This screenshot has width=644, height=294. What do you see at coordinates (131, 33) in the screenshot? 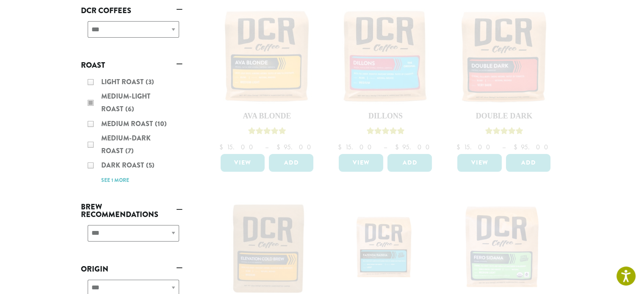
I see `div: DCR Coffees` at bounding box center [131, 33].